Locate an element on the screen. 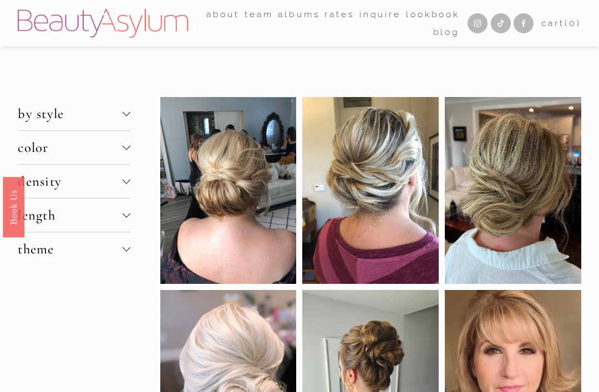  span: 0 is located at coordinates (573, 23).